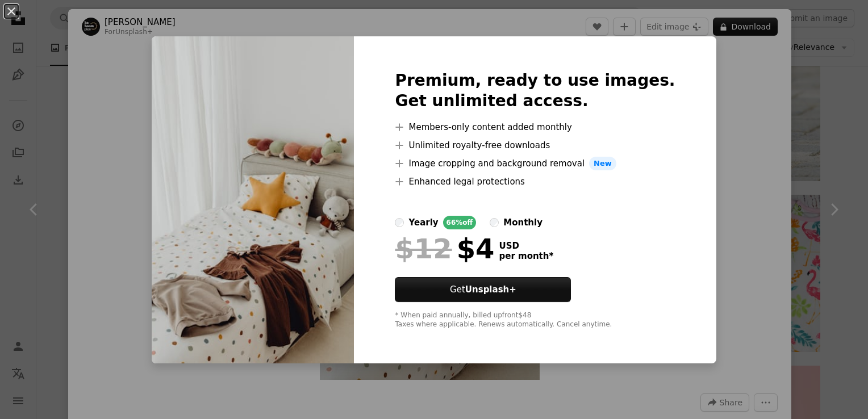  I want to click on button: GetUnsplash+, so click(483, 290).